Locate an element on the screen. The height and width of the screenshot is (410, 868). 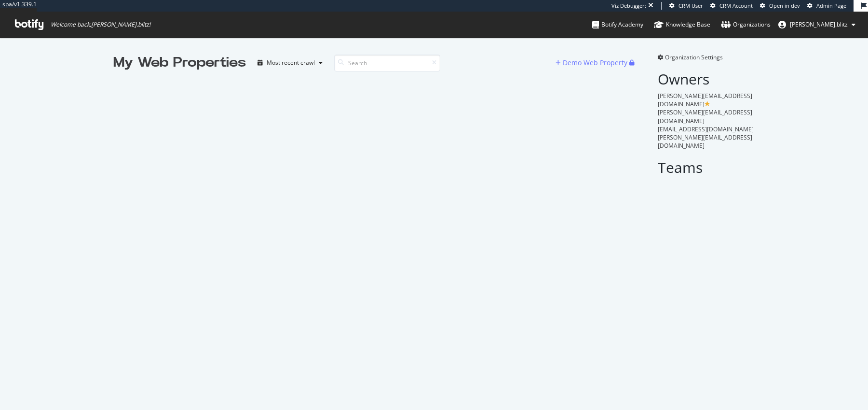
a: CRM User is located at coordinates (686, 6).